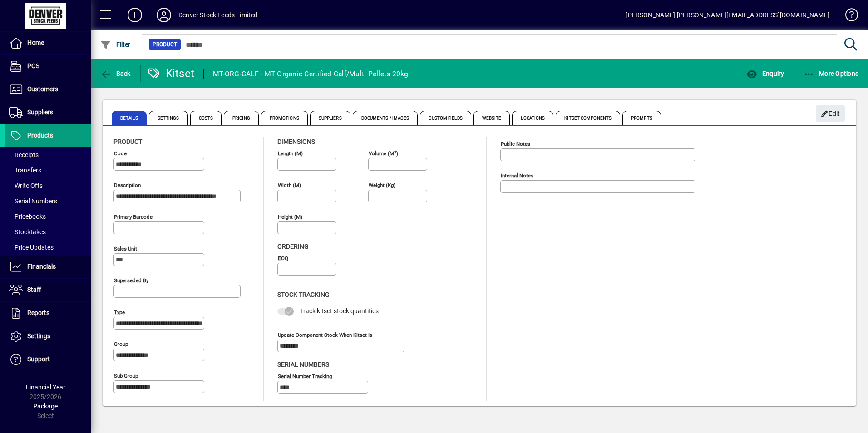 Image resolution: width=868 pixels, height=433 pixels. What do you see at coordinates (164, 15) in the screenshot?
I see `button: Profile` at bounding box center [164, 15].